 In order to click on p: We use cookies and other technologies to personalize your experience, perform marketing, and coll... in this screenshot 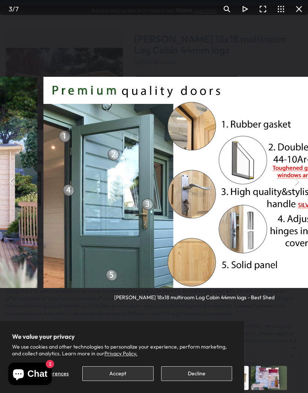, I will do `click(122, 350)`.